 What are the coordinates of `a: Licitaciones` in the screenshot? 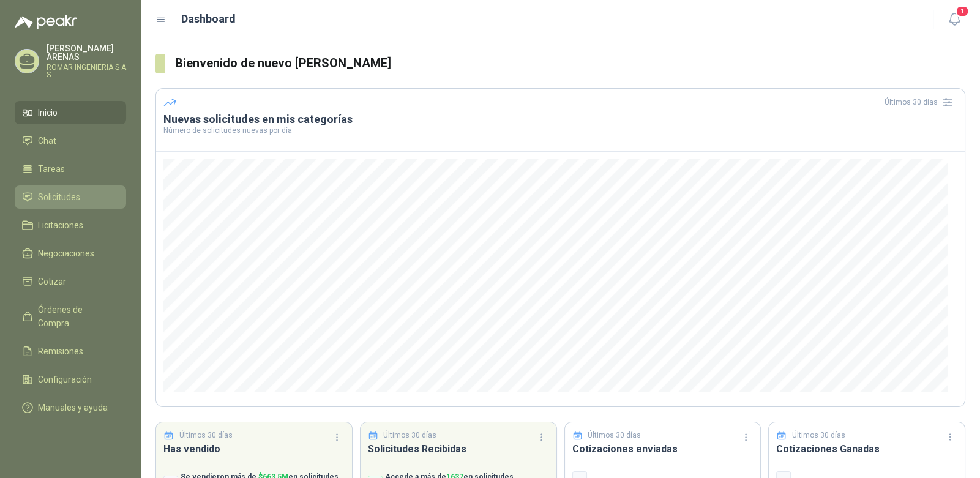 It's located at (71, 225).